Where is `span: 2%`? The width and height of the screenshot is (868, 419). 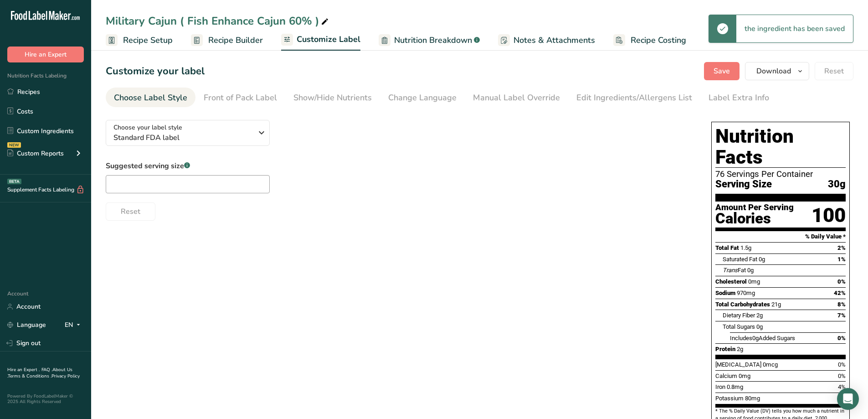
span: 2% is located at coordinates (841, 248).